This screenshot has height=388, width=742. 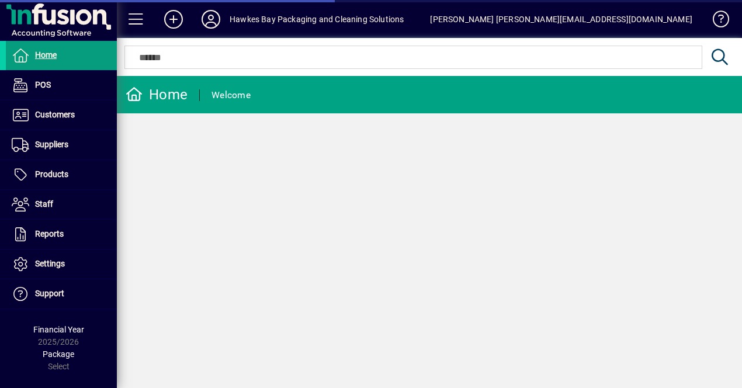 What do you see at coordinates (61, 175) in the screenshot?
I see `a: Products` at bounding box center [61, 175].